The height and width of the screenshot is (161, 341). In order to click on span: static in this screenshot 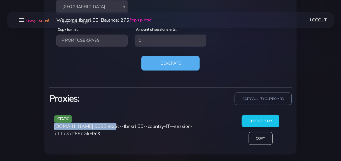, I will do `click(63, 119)`.